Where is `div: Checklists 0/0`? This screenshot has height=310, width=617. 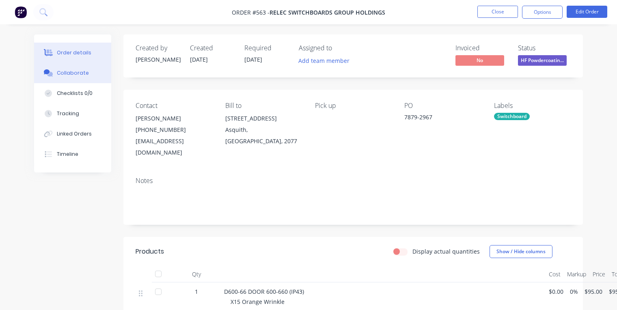 div: Checklists 0/0 is located at coordinates (75, 93).